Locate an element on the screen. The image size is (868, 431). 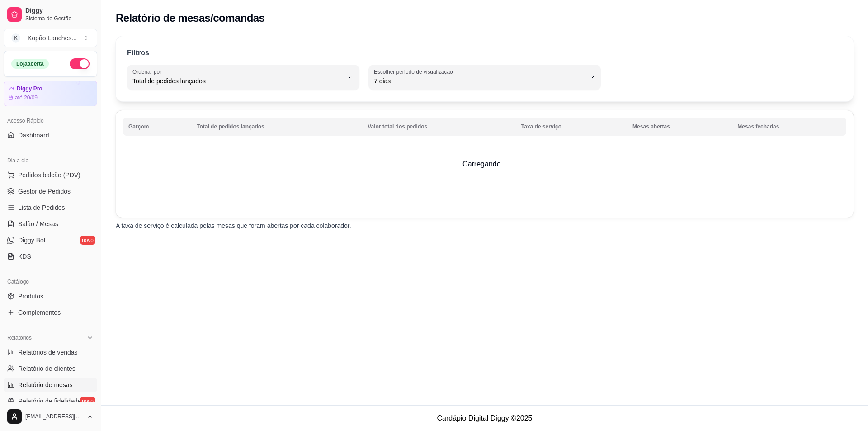
span: Complementos is located at coordinates (39, 312).